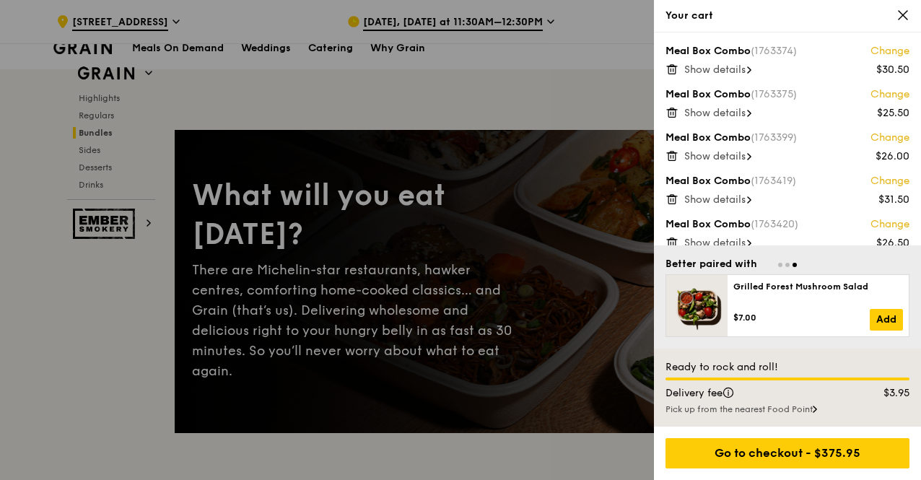 The image size is (921, 480). What do you see at coordinates (711, 264) in the screenshot?
I see `div: Better paired with` at bounding box center [711, 264].